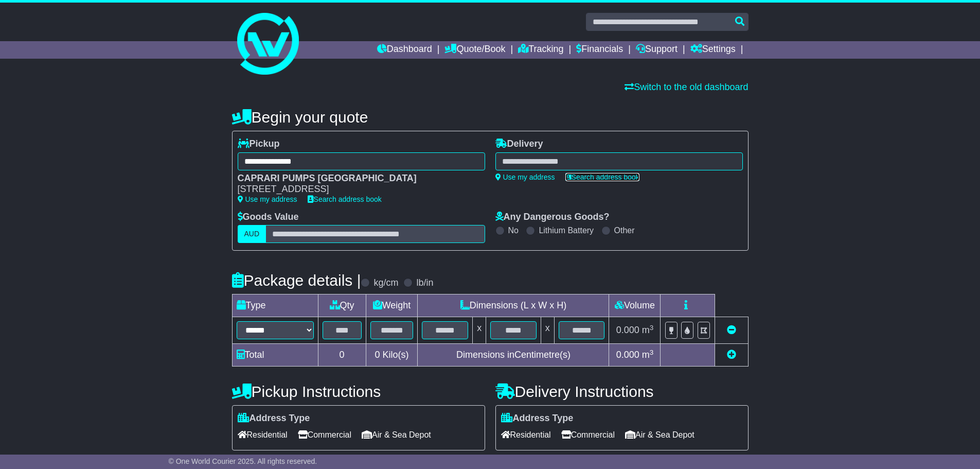 This screenshot has width=980, height=469. I want to click on td: Type, so click(275, 306).